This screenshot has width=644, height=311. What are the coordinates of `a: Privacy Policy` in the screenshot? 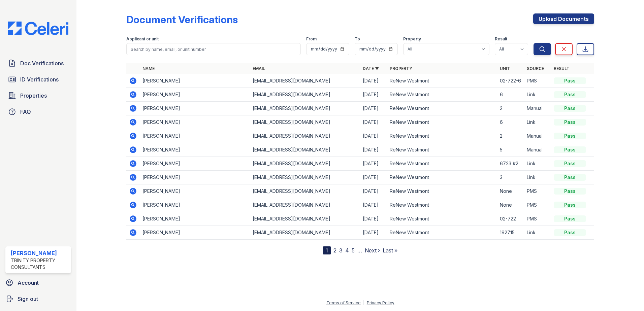 It's located at (380, 302).